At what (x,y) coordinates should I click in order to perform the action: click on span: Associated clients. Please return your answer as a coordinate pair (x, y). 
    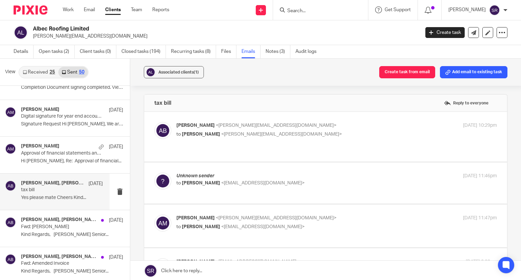
    Looking at the image, I should click on (178, 72).